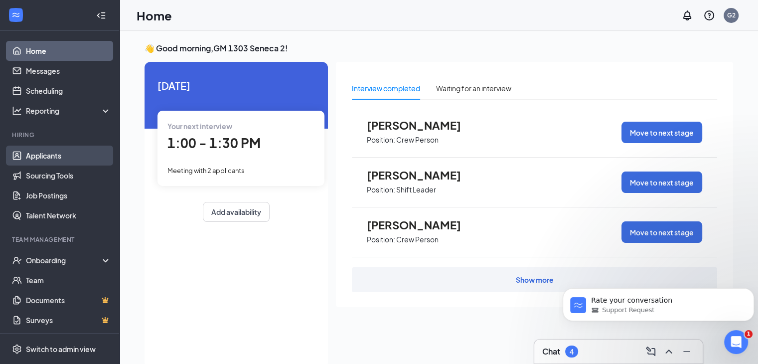 The width and height of the screenshot is (758, 364). What do you see at coordinates (68, 155) in the screenshot?
I see `a: Applicants` at bounding box center [68, 155].